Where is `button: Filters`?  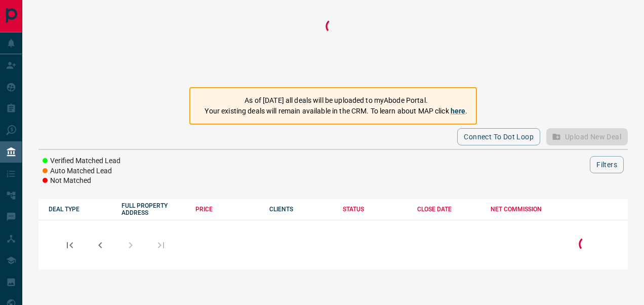 button: Filters is located at coordinates (606, 165).